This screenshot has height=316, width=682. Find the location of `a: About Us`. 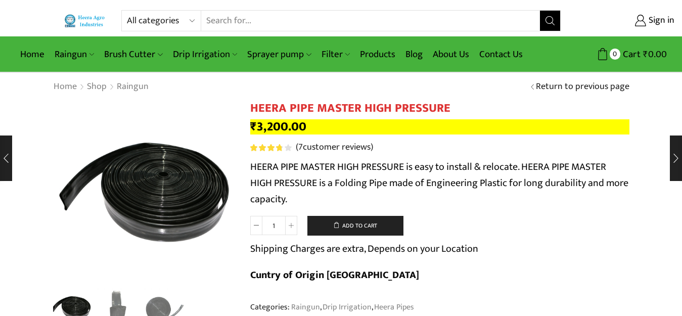

a: About Us is located at coordinates (451, 54).